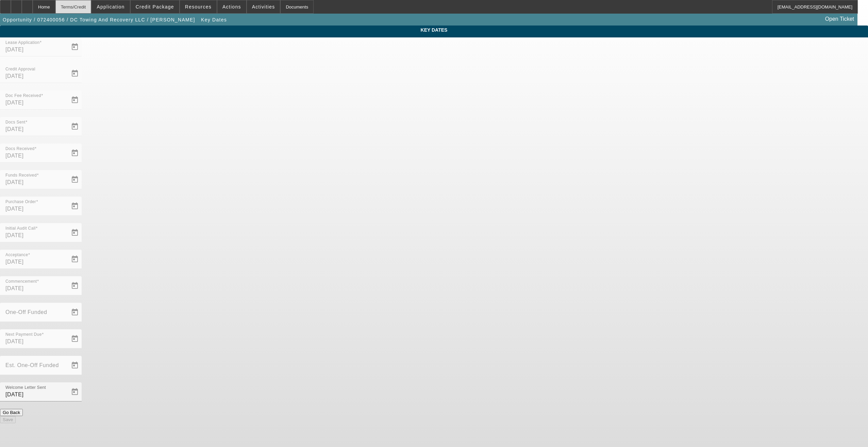 This screenshot has width=868, height=447. What do you see at coordinates (17, 254) in the screenshot?
I see `mat-label: Acceptance` at bounding box center [17, 254].